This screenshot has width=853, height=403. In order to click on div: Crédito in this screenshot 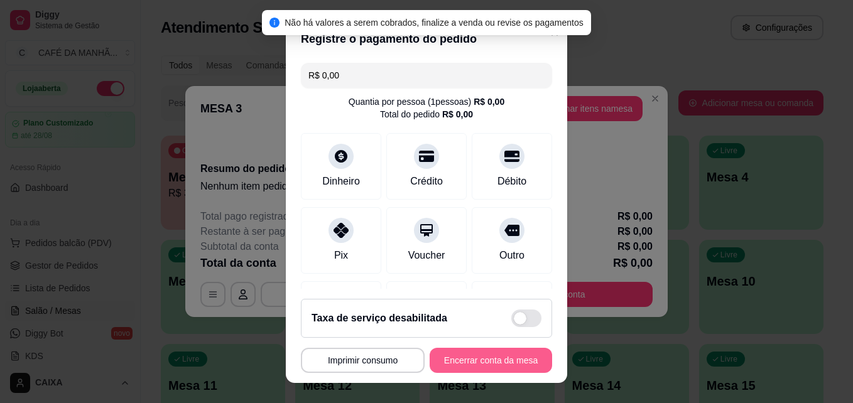, I will do `click(427, 182)`.